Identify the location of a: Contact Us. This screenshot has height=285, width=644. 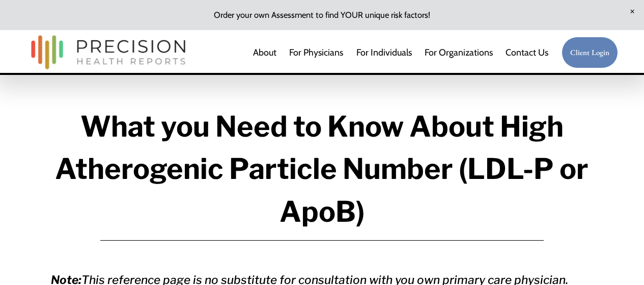
(527, 52).